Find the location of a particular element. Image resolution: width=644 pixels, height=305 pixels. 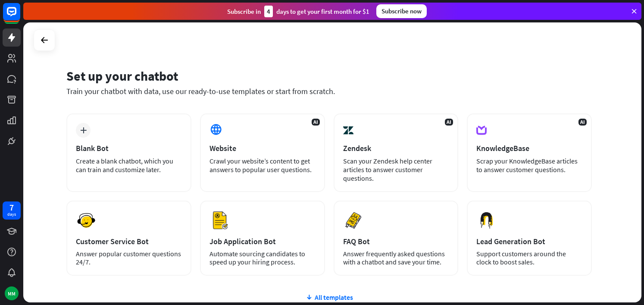

div: FAQ Bot is located at coordinates (396, 241).